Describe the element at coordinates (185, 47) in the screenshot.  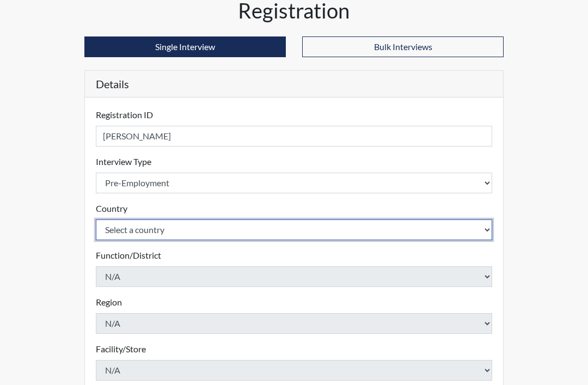
I see `button: Single Interview` at that location.